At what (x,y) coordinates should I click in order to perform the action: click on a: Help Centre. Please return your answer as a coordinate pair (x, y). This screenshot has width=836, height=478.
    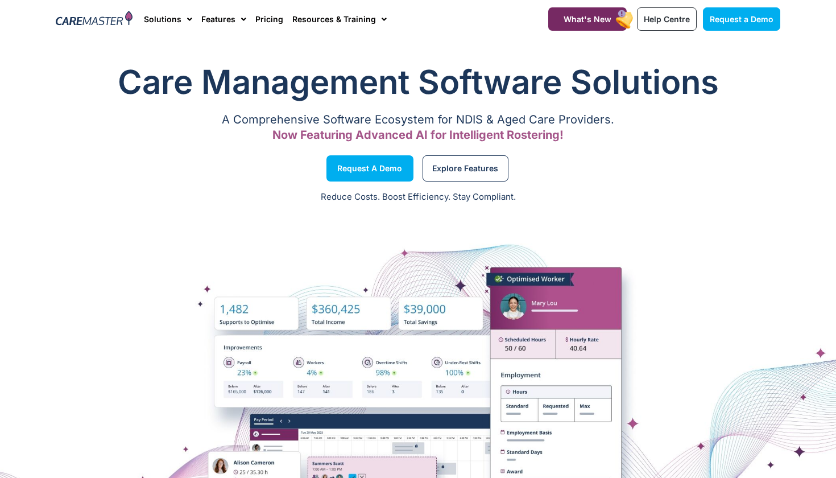
    Looking at the image, I should click on (667, 19).